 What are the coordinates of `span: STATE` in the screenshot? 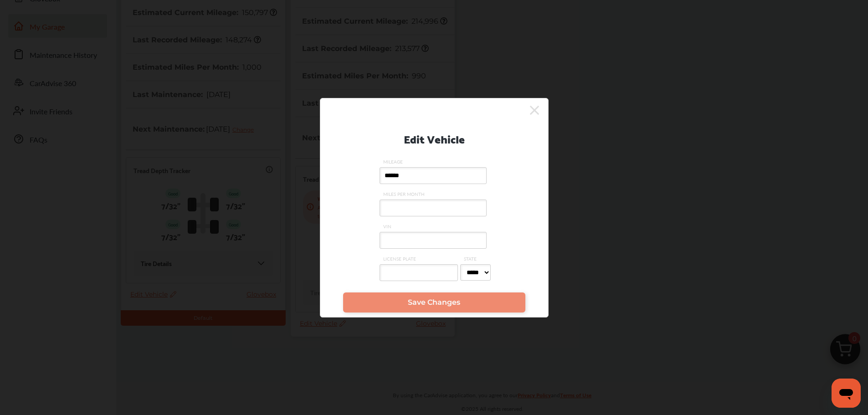 It's located at (477, 259).